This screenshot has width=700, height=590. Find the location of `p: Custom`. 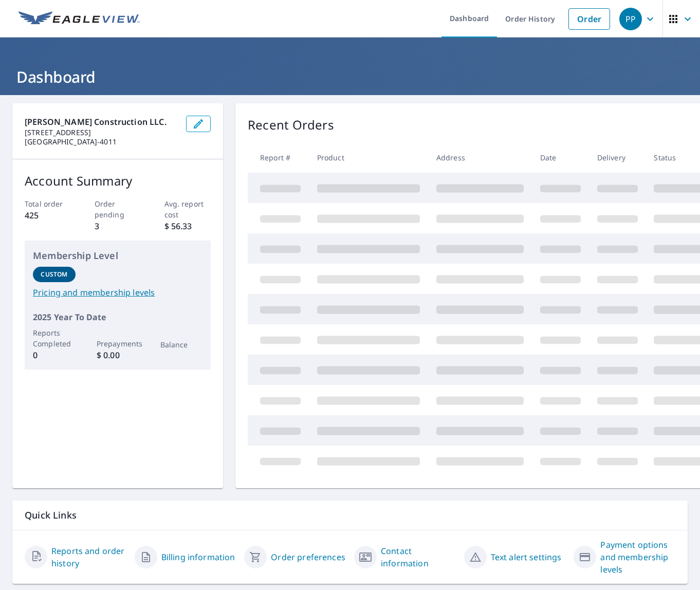

p: Custom is located at coordinates (54, 274).